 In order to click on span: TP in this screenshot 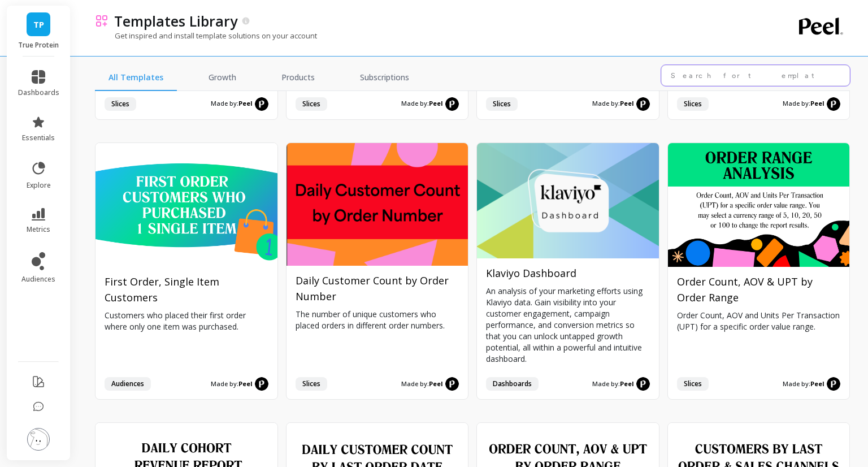, I will do `click(38, 25)`.